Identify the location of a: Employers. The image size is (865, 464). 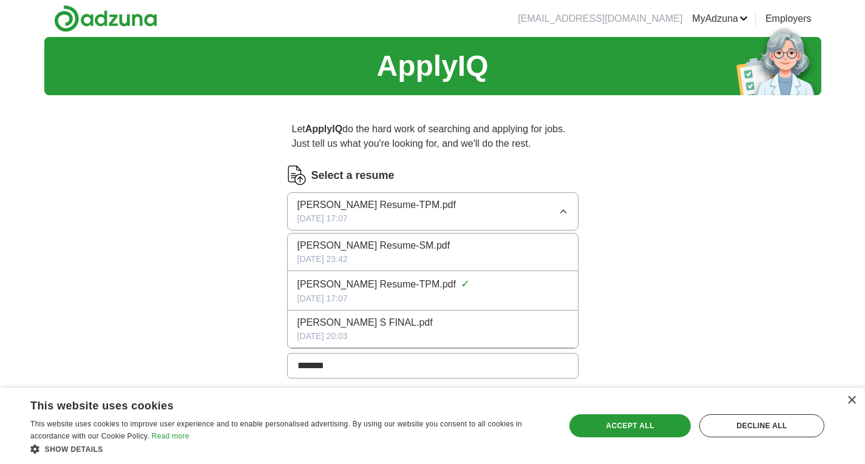
(789, 19).